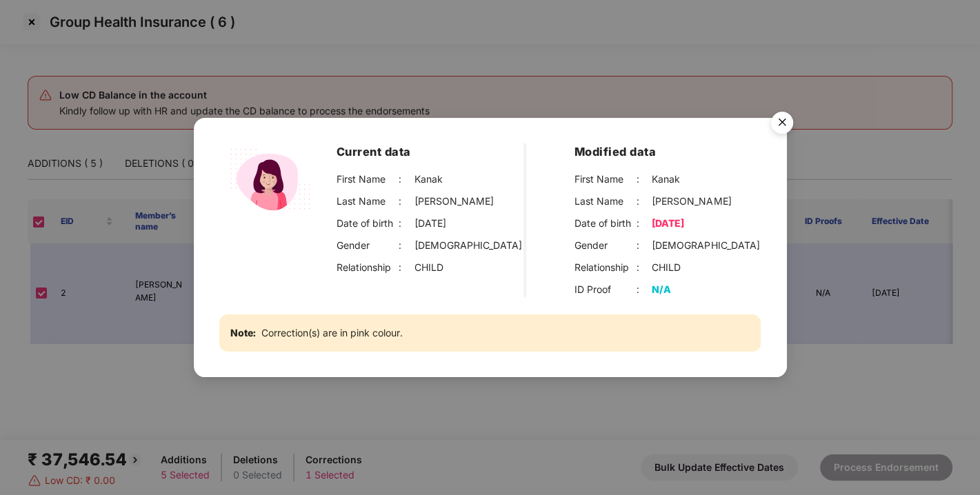 Image resolution: width=980 pixels, height=495 pixels. What do you see at coordinates (271, 180) in the screenshot?
I see `img: svg+xml;base64,PHN2ZyB4bWxucz0iaHR0cDovL3d3dy53My5vcmcvMjAwMC9zdmciIHdpZHRoPSIyMjQiIGhlaWdodD0iMT...` at bounding box center [271, 180].